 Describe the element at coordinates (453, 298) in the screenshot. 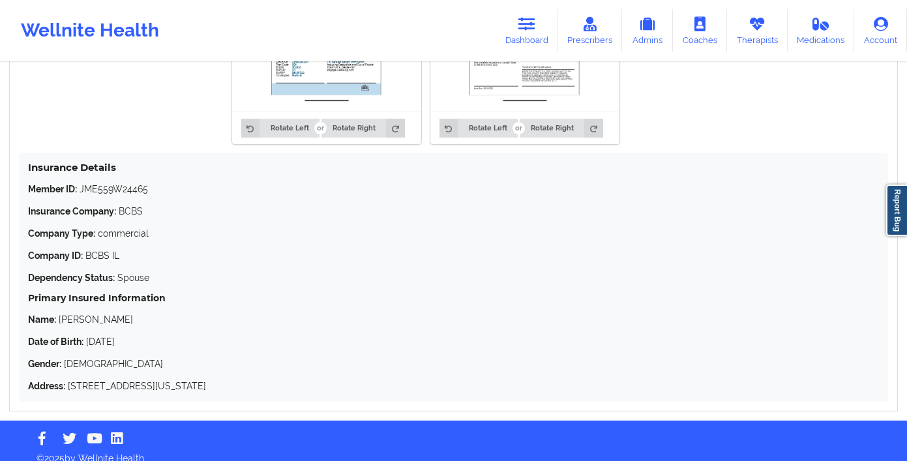

I see `h5: Primary Insured Information` at that location.